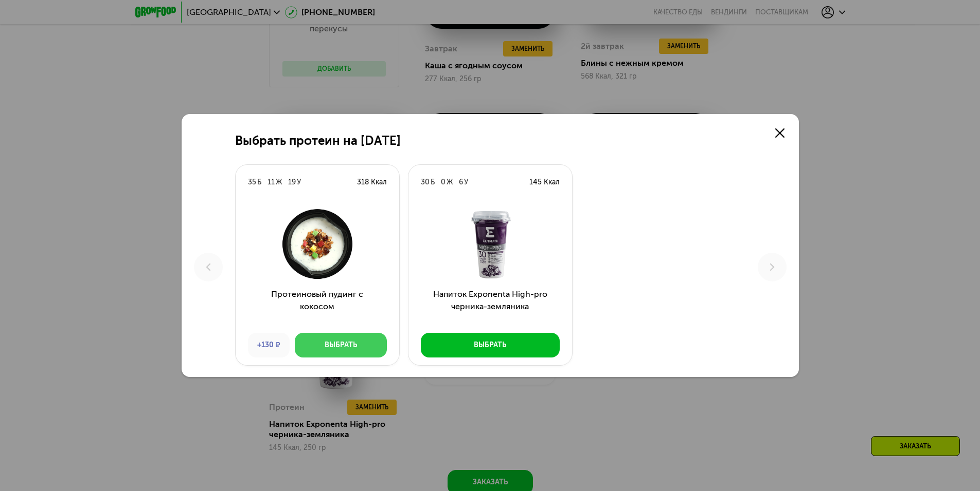 The width and height of the screenshot is (980, 491). What do you see at coordinates (544, 182) in the screenshot?
I see `div: 145 Ккал` at bounding box center [544, 182].